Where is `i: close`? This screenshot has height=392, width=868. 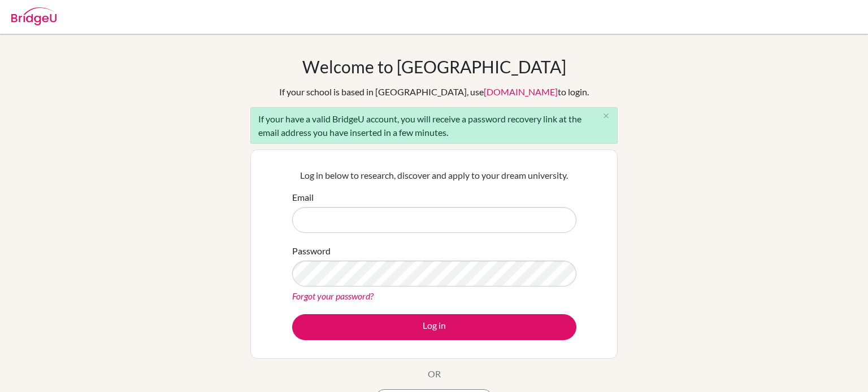 i: close is located at coordinates (605, 116).